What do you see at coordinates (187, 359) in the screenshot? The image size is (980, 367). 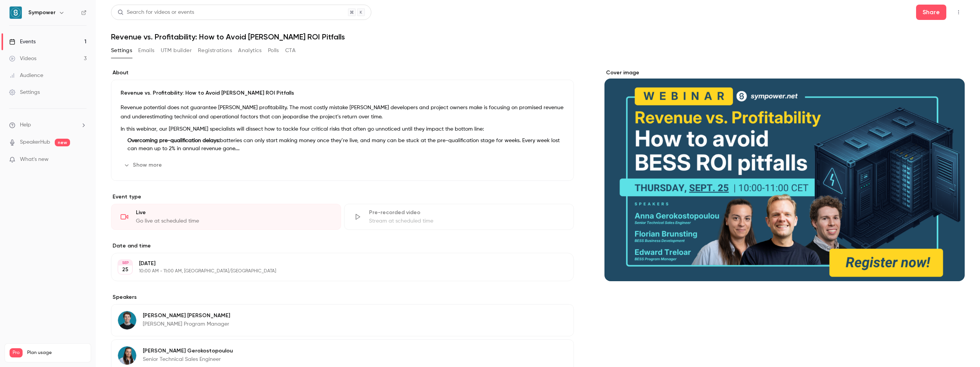 I see `p: Senior Technical Sales Engineer` at bounding box center [187, 359].